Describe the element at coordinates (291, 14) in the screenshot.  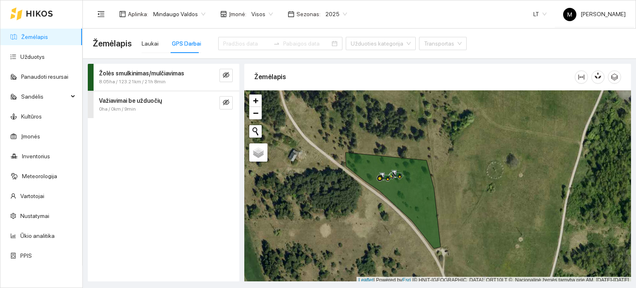
I see `span: calendar` at that location.